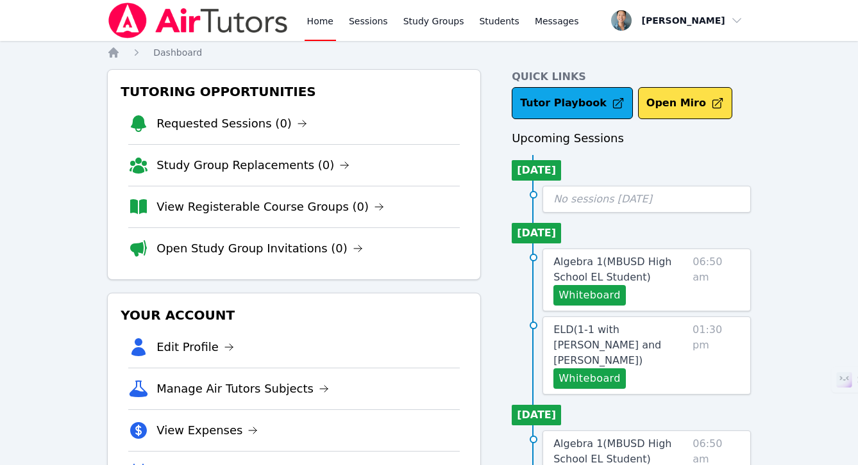 This screenshot has height=465, width=858. Describe the element at coordinates (197, 21) in the screenshot. I see `img: Air Tutors` at that location.